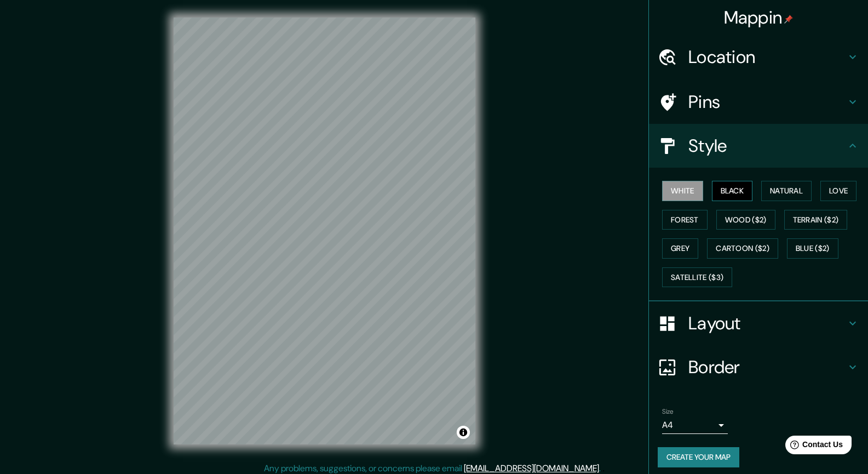 This screenshot has height=474, width=868. Describe the element at coordinates (759, 324) in the screenshot. I see `div: Layout` at that location.